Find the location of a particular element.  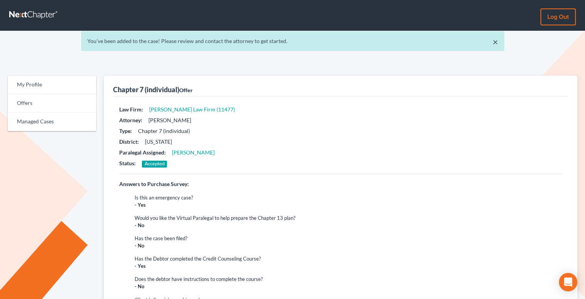

strong: Law Firm: is located at coordinates (131, 109).